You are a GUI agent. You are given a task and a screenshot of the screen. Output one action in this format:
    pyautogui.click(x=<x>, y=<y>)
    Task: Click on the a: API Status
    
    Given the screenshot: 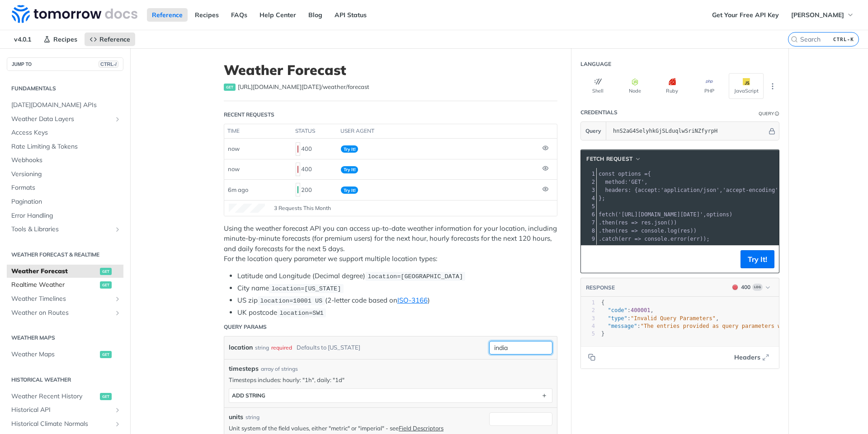 What is the action you would take?
    pyautogui.click(x=351, y=15)
    